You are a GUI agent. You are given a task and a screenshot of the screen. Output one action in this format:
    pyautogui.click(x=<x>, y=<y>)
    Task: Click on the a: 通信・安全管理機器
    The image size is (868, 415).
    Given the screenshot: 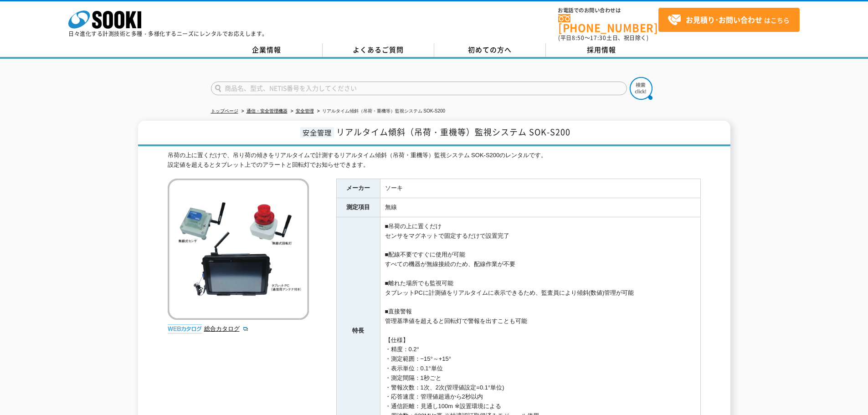 What is the action you would take?
    pyautogui.click(x=267, y=111)
    